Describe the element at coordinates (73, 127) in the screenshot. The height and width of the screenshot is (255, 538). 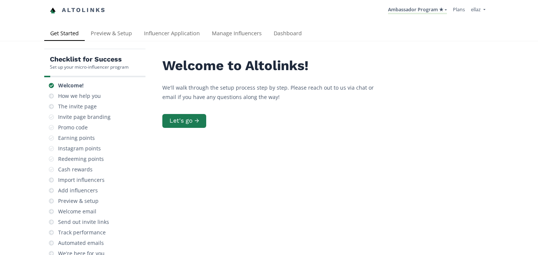
I see `div: Promo code` at that location.